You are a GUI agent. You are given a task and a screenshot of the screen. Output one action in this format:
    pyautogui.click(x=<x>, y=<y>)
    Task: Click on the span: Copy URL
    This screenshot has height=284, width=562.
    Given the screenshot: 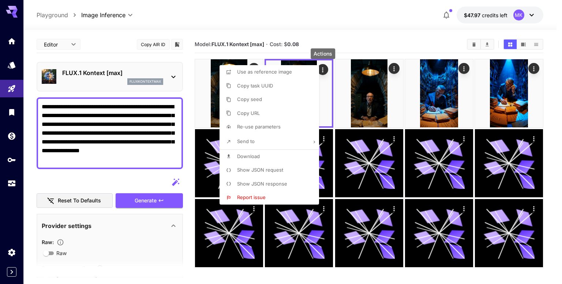 What is the action you would take?
    pyautogui.click(x=248, y=113)
    